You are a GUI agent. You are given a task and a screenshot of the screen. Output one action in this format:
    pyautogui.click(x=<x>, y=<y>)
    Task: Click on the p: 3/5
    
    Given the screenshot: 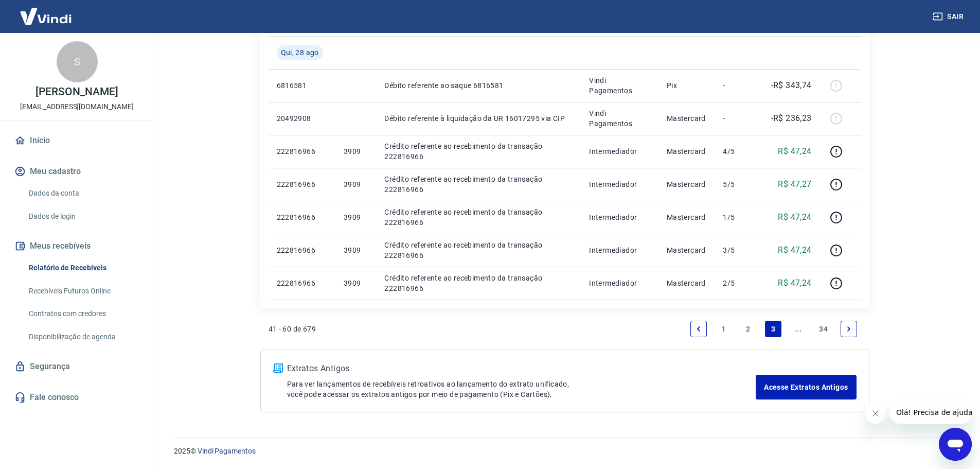 What is the action you would take?
    pyautogui.click(x=737, y=250)
    